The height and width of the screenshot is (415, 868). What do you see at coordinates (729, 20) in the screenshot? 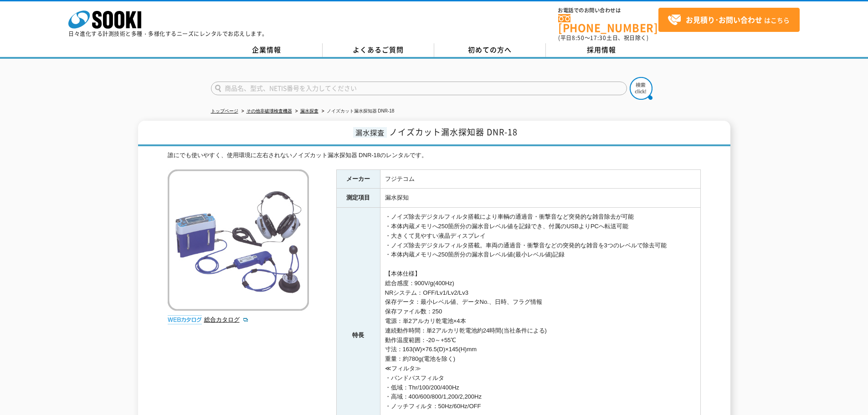
I see `a: お見積り･お問い合わせはこちら` at bounding box center [729, 20].